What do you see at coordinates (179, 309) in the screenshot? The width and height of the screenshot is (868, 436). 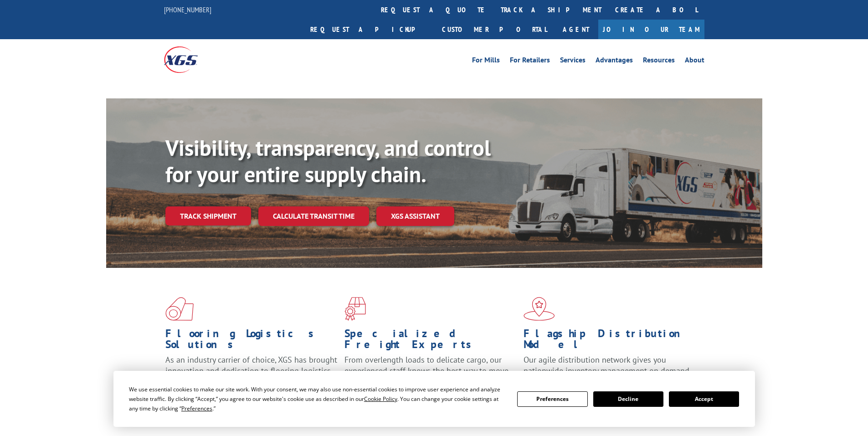 I see `img: xgs-icon-total-supply-chain-intelligence-red` at bounding box center [179, 309].